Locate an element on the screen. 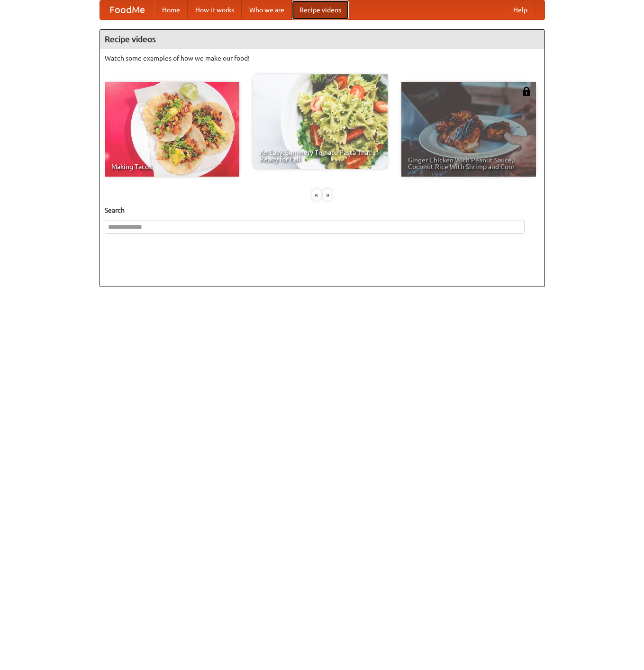 This screenshot has height=670, width=644. span: An Easy, Summery Tomato Pasta That's Ready for Fall is located at coordinates (320, 156).